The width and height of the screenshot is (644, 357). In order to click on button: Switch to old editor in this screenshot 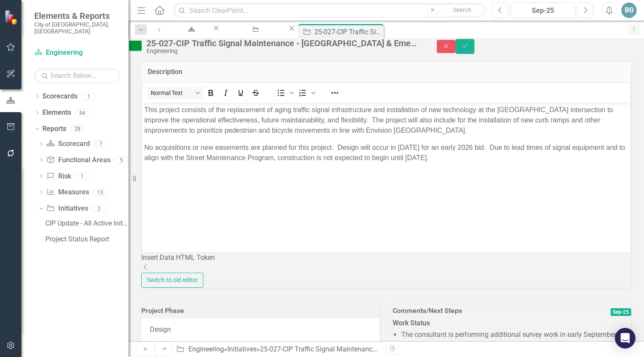, I will do `click(172, 280)`.